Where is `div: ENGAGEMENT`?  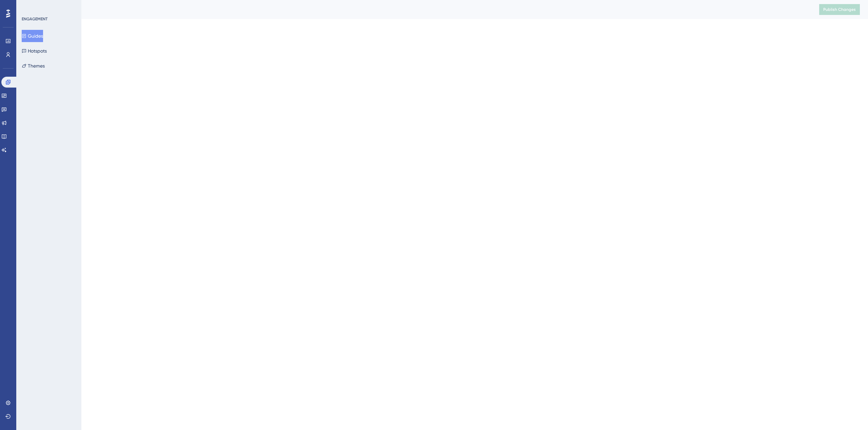 div: ENGAGEMENT is located at coordinates (35, 19).